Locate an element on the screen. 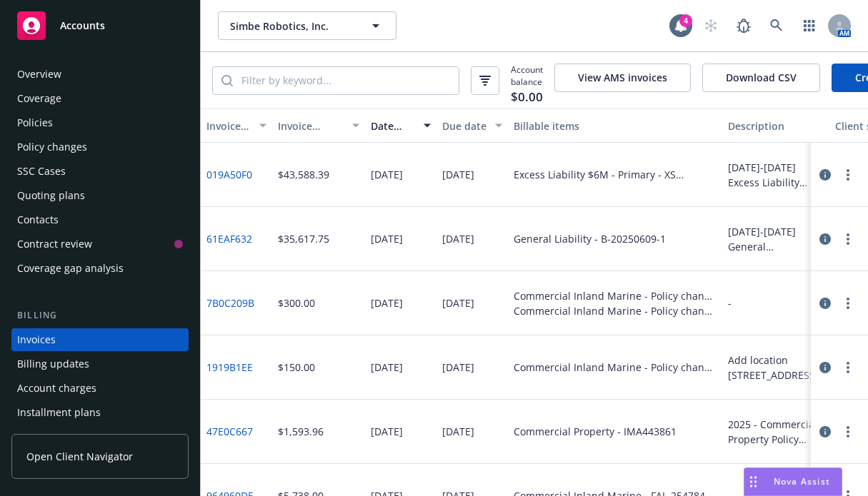 The height and width of the screenshot is (496, 868). a: Quoting plans is located at coordinates (100, 196).